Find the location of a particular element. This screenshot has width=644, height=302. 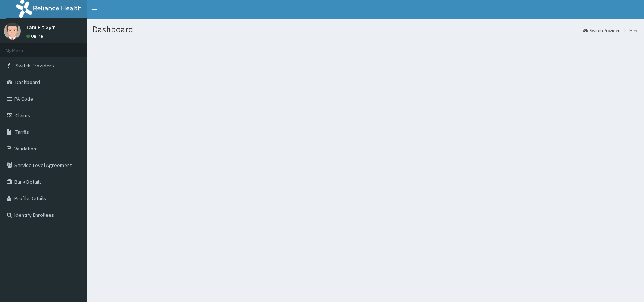

h1: Dashboard is located at coordinates (366, 29).